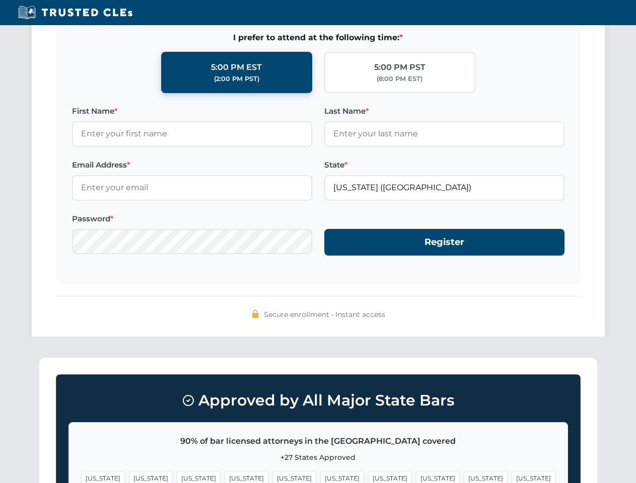 The image size is (636, 483). What do you see at coordinates (444, 111) in the screenshot?
I see `label: Last Name` at bounding box center [444, 111].